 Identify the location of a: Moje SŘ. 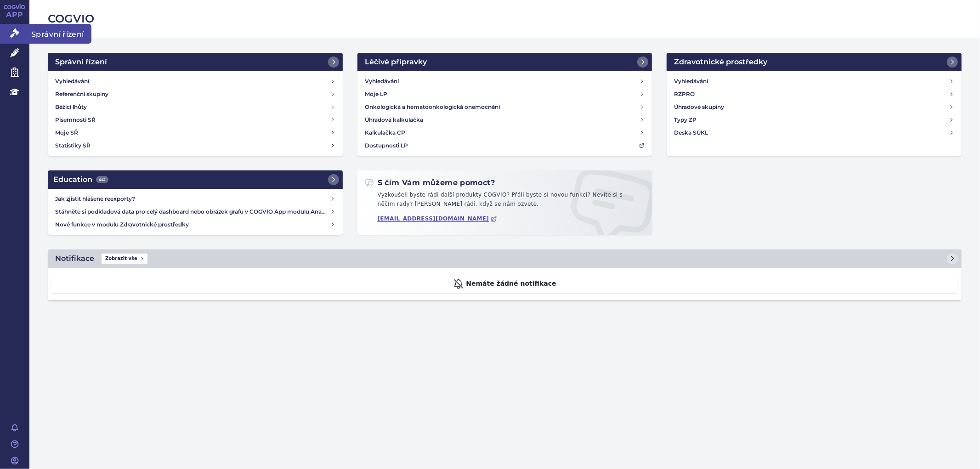
(195, 132).